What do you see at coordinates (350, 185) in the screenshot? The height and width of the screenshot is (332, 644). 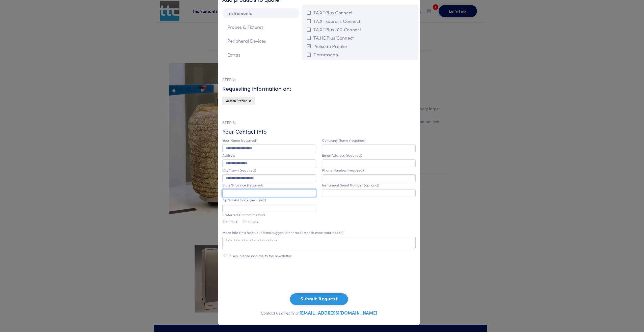 I see `label: Instrument Serial Number (optional)` at bounding box center [350, 185].